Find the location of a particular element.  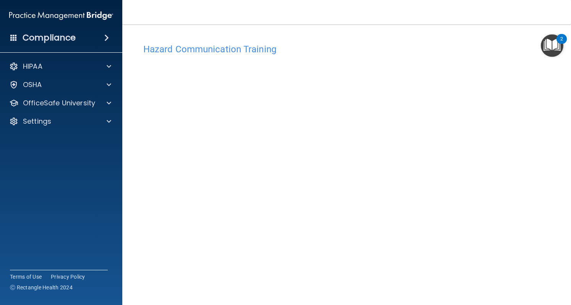

p: Settings is located at coordinates (37, 122).